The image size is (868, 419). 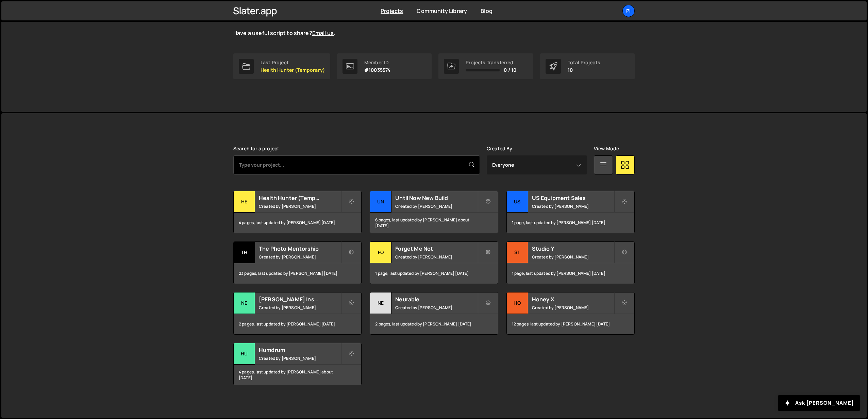 I want to click on h2: Honey X, so click(x=573, y=299).